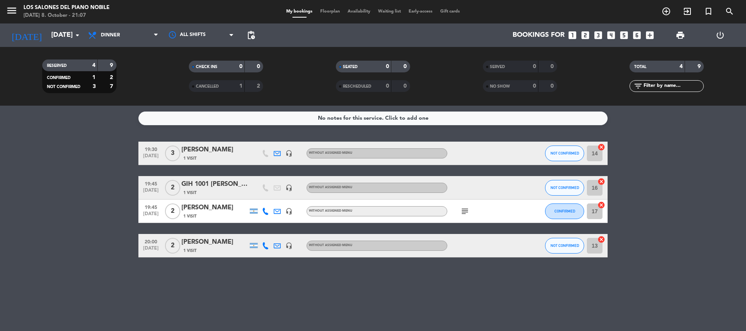  What do you see at coordinates (650, 35) in the screenshot?
I see `i: add_box` at bounding box center [650, 35].